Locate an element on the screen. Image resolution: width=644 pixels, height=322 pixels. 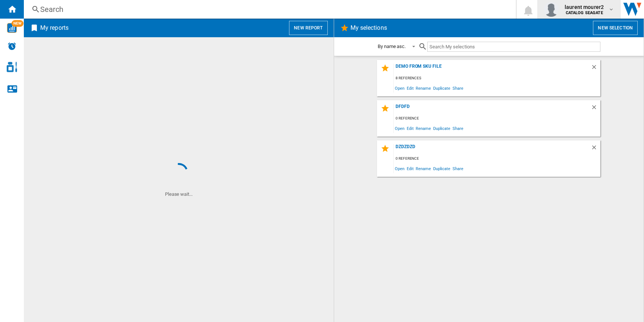
ng-transclude: Please wait... is located at coordinates (179, 194).